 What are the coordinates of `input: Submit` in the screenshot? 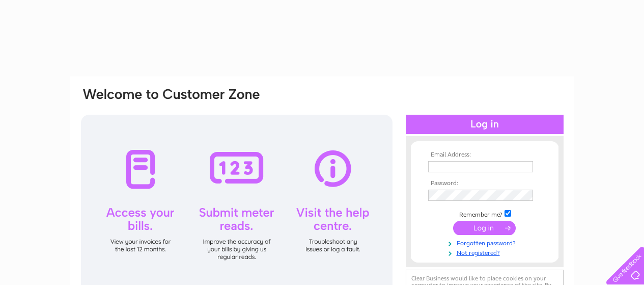 It's located at (484, 228).